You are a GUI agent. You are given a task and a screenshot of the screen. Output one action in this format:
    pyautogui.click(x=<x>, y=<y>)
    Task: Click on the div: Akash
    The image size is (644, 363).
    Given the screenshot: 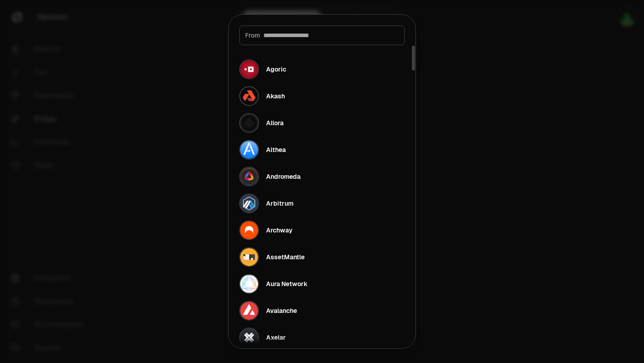 What is the action you would take?
    pyautogui.click(x=276, y=96)
    